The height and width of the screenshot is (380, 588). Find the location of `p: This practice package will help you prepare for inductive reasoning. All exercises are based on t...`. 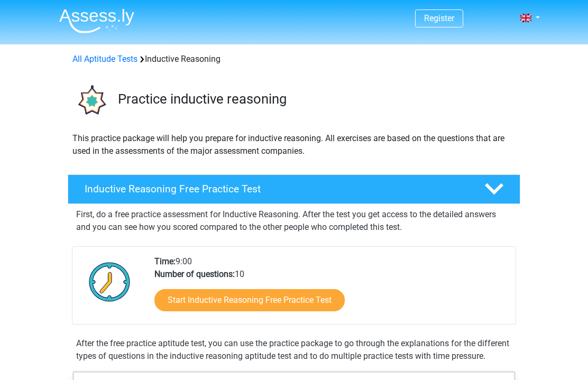

p: This practice package will help you prepare for inductive reasoning. All exercises are based on t... is located at coordinates (294, 144).